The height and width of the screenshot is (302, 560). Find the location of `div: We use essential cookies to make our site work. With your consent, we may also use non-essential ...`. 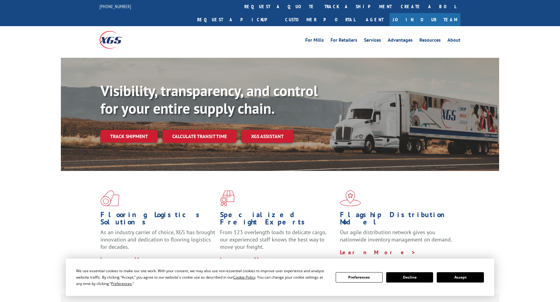

div: We use essential cookies to make our site work. With your consent, we may also use non-essential ... is located at coordinates (202, 277).